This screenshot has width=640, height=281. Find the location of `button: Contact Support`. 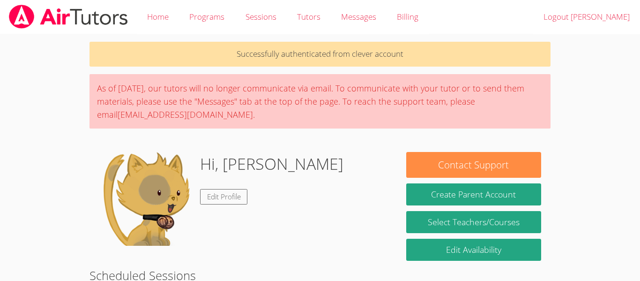

button: Contact Support is located at coordinates (474, 165).